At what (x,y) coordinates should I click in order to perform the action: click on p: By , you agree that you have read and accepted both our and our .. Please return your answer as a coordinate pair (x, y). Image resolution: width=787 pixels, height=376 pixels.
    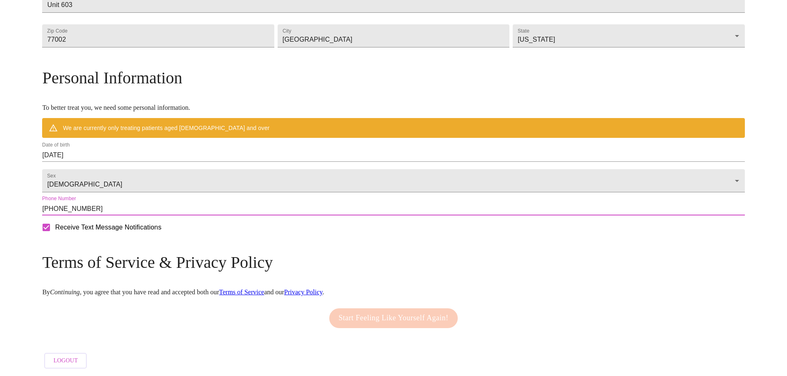
    Looking at the image, I should click on (393, 292).